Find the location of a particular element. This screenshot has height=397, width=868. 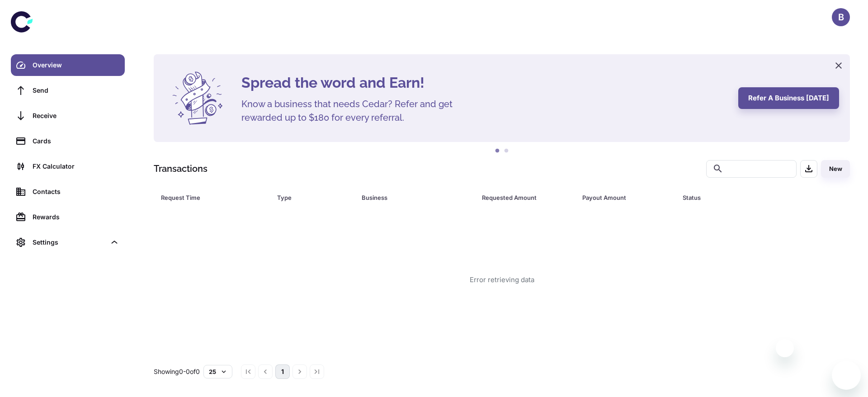

div: Type is located at coordinates (308, 198).